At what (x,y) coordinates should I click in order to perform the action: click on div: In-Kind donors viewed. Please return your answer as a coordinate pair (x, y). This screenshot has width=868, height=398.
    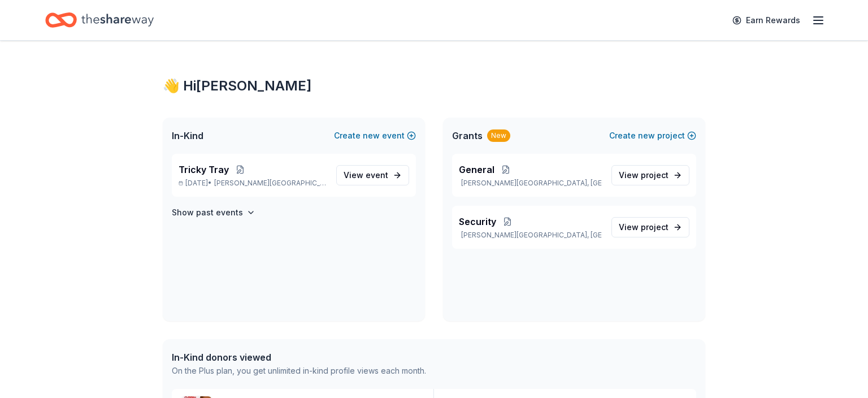
    Looking at the image, I should click on (299, 358).